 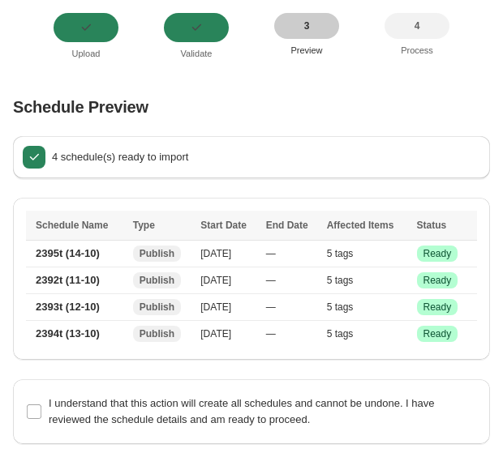 I want to click on p: Validate, so click(x=196, y=54).